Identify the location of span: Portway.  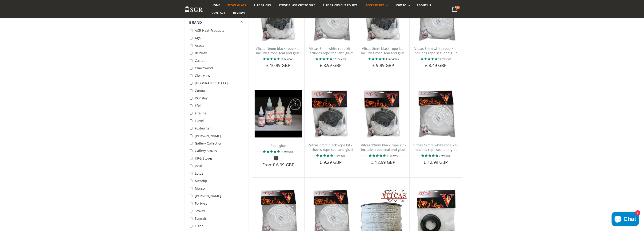
(201, 203).